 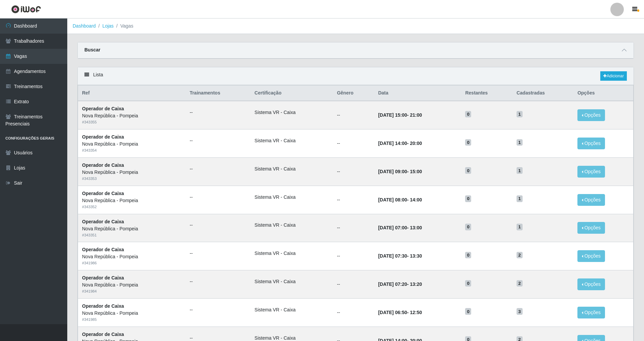 I want to click on th: Gênero, so click(x=354, y=93).